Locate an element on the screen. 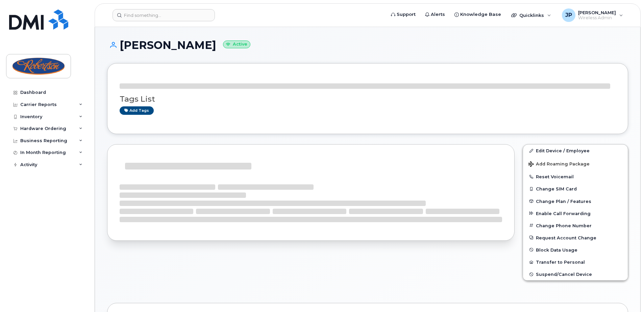 This screenshot has height=312, width=644. span: Suspend/Cancel Device is located at coordinates (564, 275).